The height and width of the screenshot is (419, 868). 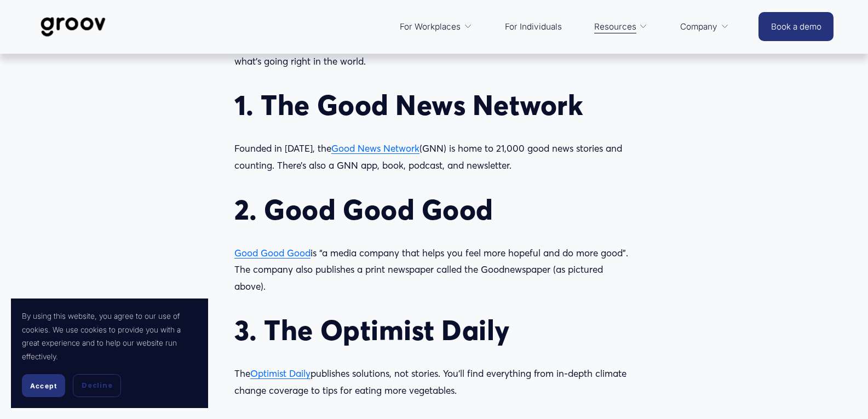 What do you see at coordinates (434, 105) in the screenshot?
I see `h2: 1. The Good News Network` at bounding box center [434, 105].